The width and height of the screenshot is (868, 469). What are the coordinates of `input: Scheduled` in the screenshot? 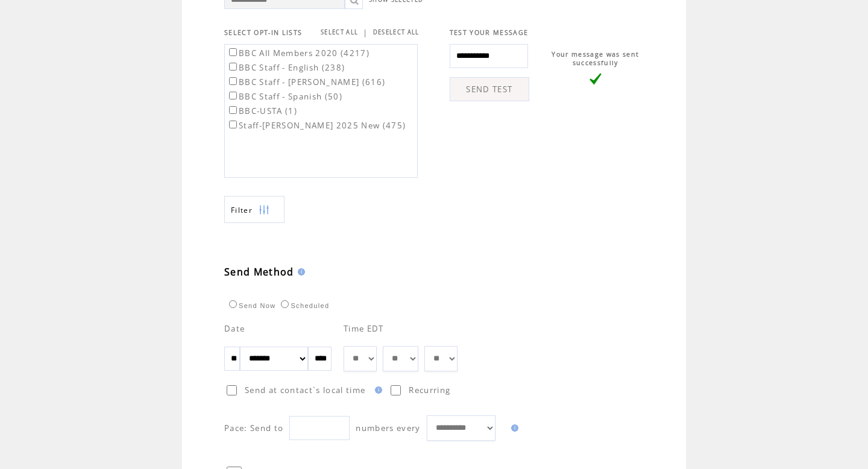 It's located at (285, 304).